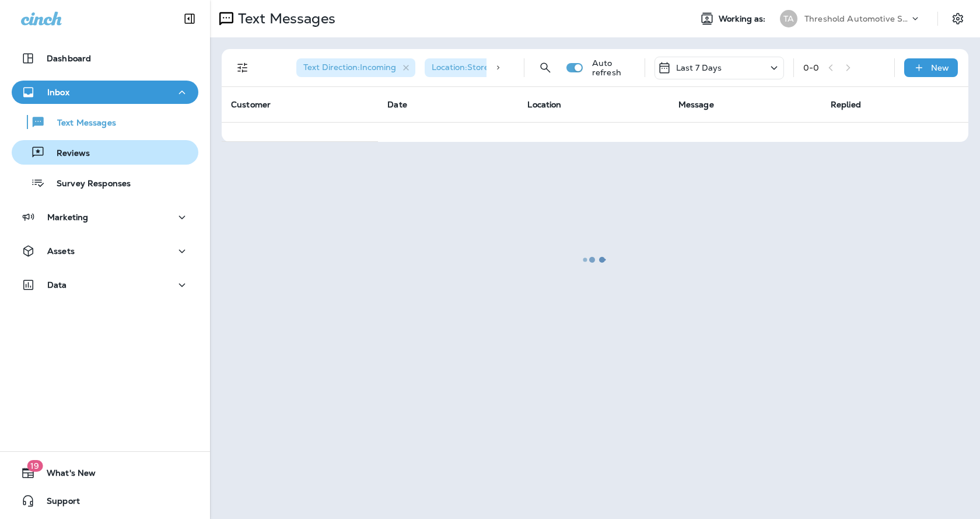 This screenshot has width=980, height=519. What do you see at coordinates (67, 154) in the screenshot?
I see `p: Reviews` at bounding box center [67, 154].